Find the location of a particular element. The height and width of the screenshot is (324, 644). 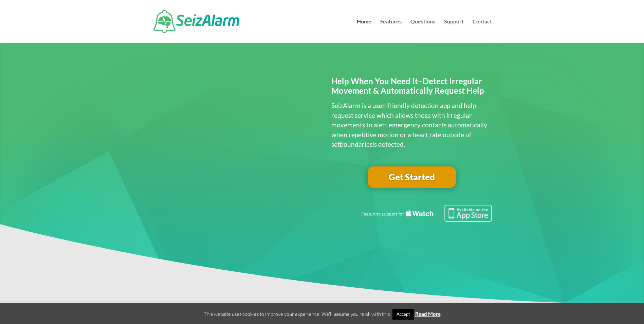

h2: Help When You Need It–Detect Irregular Movement & Automatically Request Help is located at coordinates (411, 88).